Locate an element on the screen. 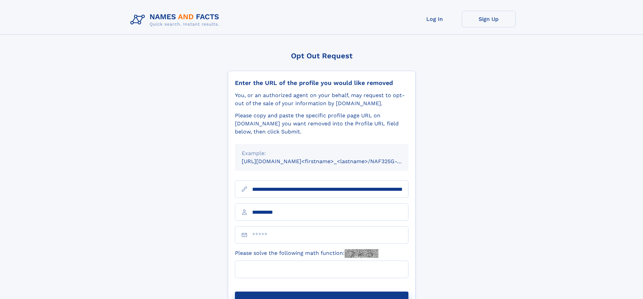 Image resolution: width=643 pixels, height=299 pixels. label: Please solve the following math function: is located at coordinates (307, 254).